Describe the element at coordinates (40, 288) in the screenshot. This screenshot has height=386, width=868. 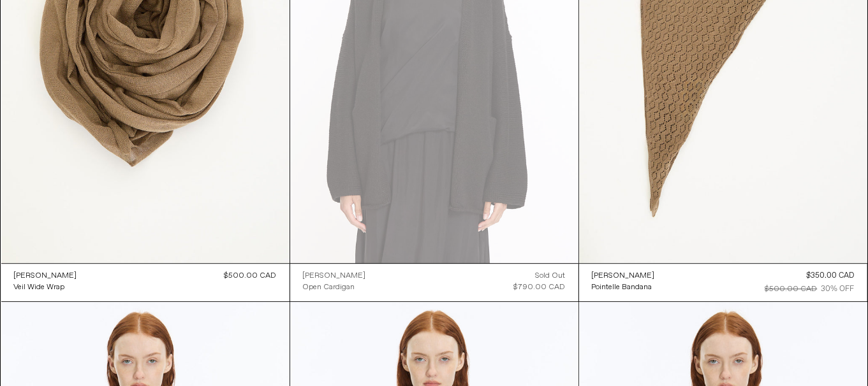
I see `div: Veil Wide Wrap` at that location.